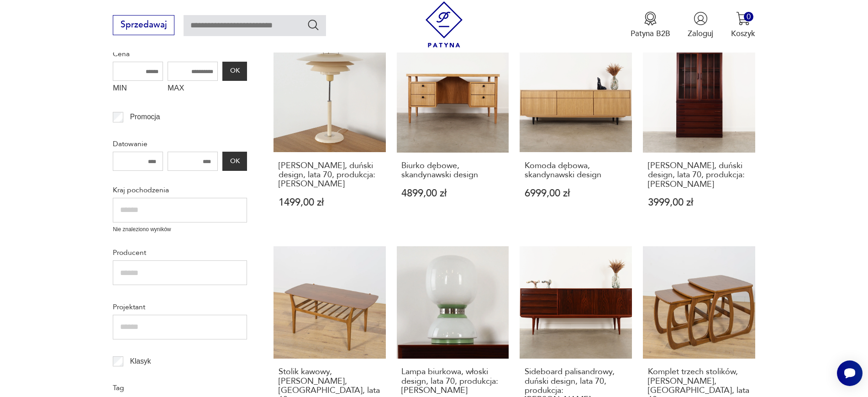  What do you see at coordinates (576, 193) in the screenshot?
I see `p: 6999,00 zł` at bounding box center [576, 193].